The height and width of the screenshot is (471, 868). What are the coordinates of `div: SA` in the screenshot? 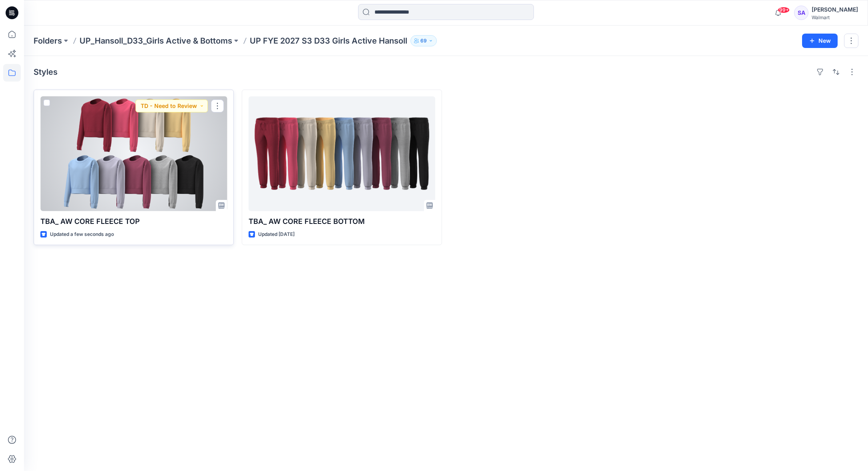 It's located at (801, 13).